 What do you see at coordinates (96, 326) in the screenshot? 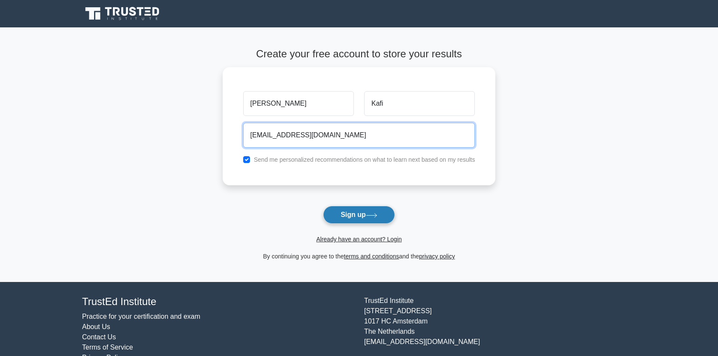
I see `a: About Us` at bounding box center [96, 326].